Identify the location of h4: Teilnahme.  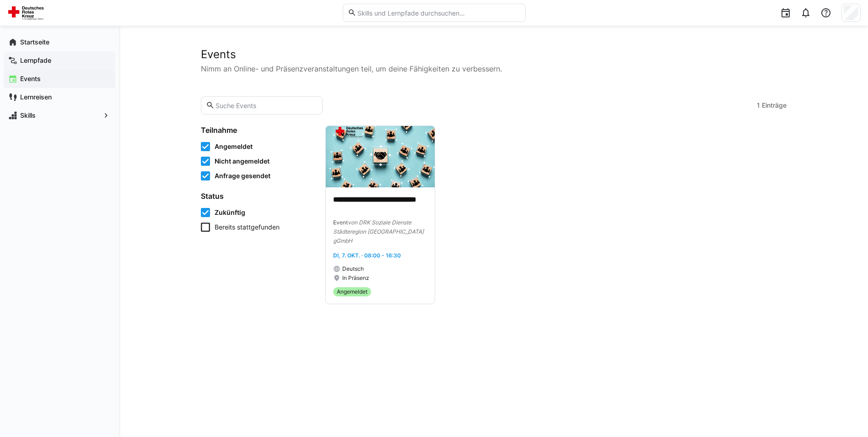
(258, 130).